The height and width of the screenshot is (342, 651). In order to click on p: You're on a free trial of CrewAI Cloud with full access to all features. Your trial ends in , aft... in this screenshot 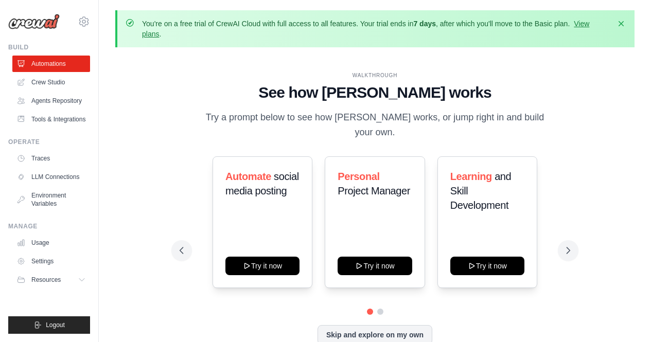, I will do `click(376, 29)`.